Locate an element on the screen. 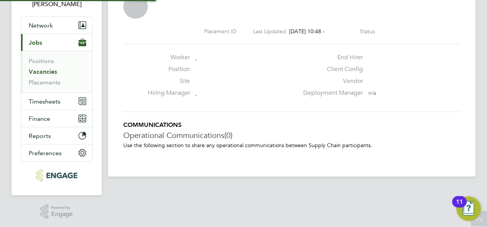 Image resolution: width=487 pixels, height=227 pixels. a: Powered byEngage is located at coordinates (57, 212).